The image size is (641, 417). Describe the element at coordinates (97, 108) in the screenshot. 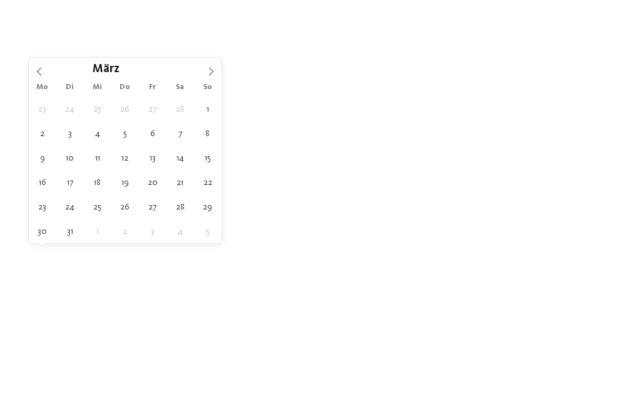

I see `span: Februar 25, 2026` at that location.